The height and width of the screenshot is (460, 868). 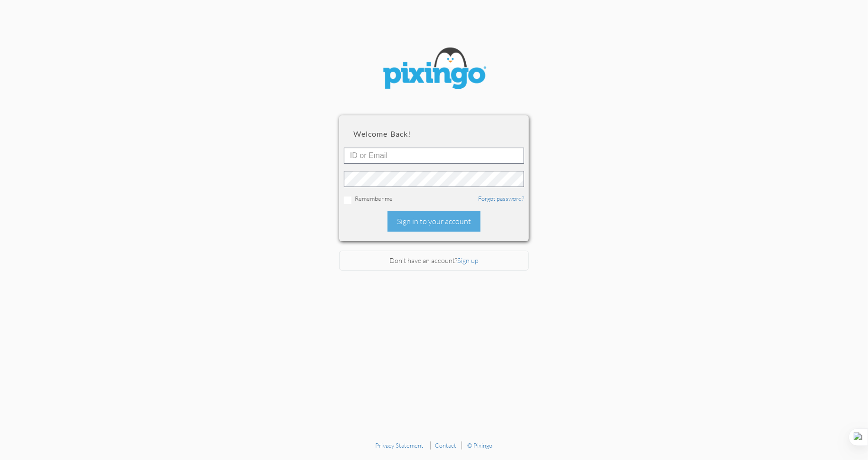 What do you see at coordinates (434, 221) in the screenshot?
I see `div: Sign in to your account` at bounding box center [434, 221].